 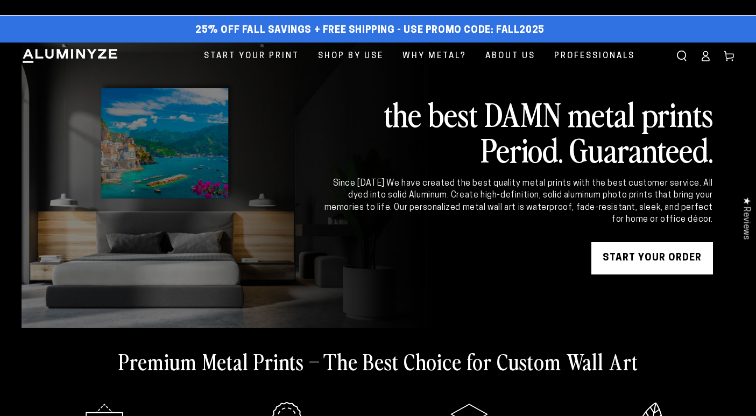 I want to click on a: Shop By Use, so click(x=351, y=56).